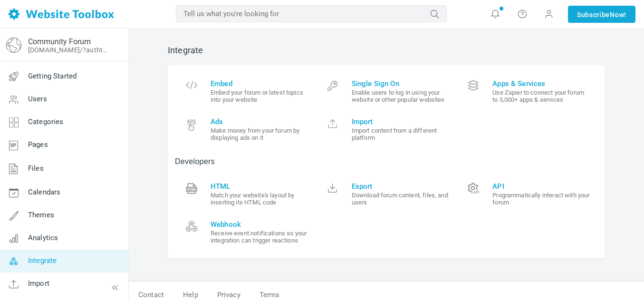 This screenshot has width=644, height=301. Describe the element at coordinates (259, 84) in the screenshot. I see `span: Embed` at that location.